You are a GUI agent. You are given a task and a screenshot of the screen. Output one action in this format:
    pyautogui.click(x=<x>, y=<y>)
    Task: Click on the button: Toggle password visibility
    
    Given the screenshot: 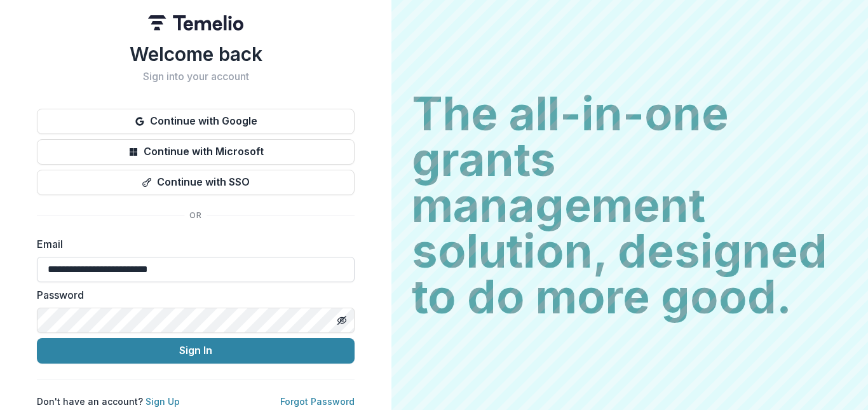 What is the action you would take?
    pyautogui.click(x=342, y=320)
    